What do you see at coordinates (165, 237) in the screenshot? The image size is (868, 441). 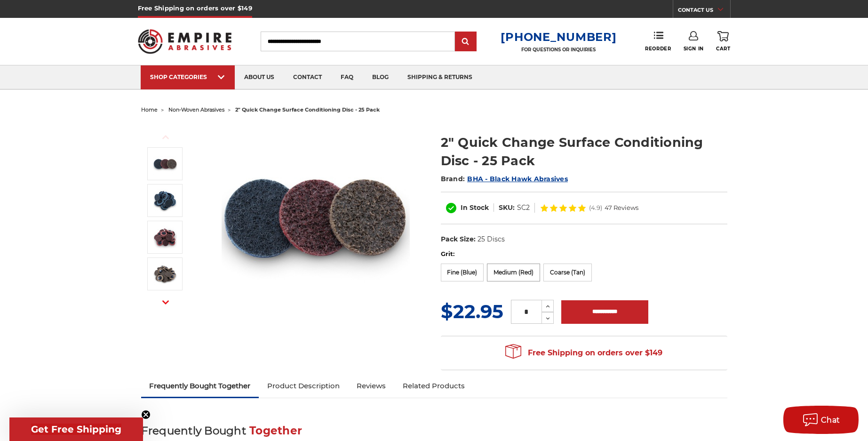 I see `img: Black Hawk Abrasives' red surface conditioning disc, 2-inch quick change, 100-150 grit medium tex...` at bounding box center [165, 237].